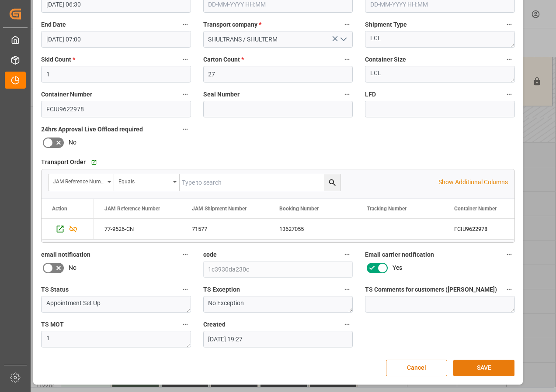  What do you see at coordinates (509, 94) in the screenshot?
I see `button: LFD` at bounding box center [509, 94].